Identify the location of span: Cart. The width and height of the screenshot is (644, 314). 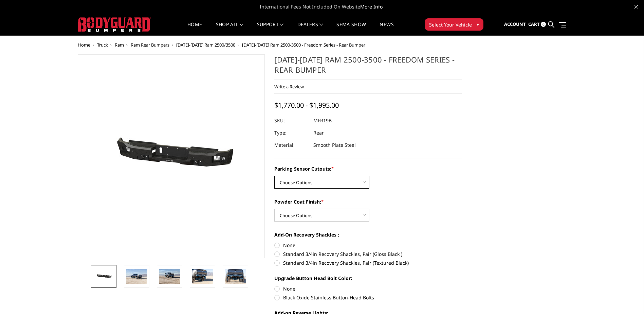
(534, 24).